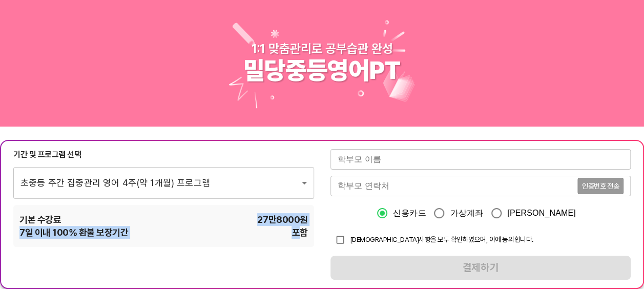 The width and height of the screenshot is (644, 289). I want to click on span: 7 일 이내 100% 환불 보장기간, so click(74, 232).